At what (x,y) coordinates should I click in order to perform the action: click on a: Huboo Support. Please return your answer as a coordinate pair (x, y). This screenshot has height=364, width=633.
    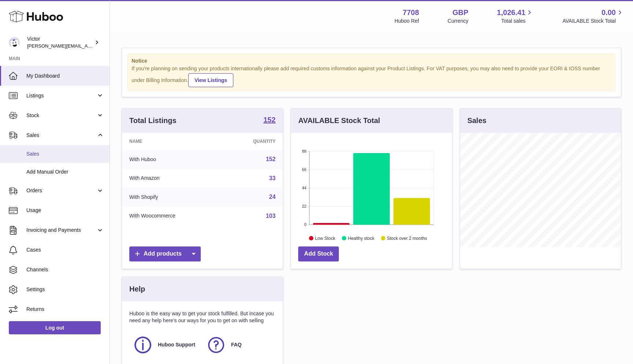
    Looking at the image, I should click on (166, 345).